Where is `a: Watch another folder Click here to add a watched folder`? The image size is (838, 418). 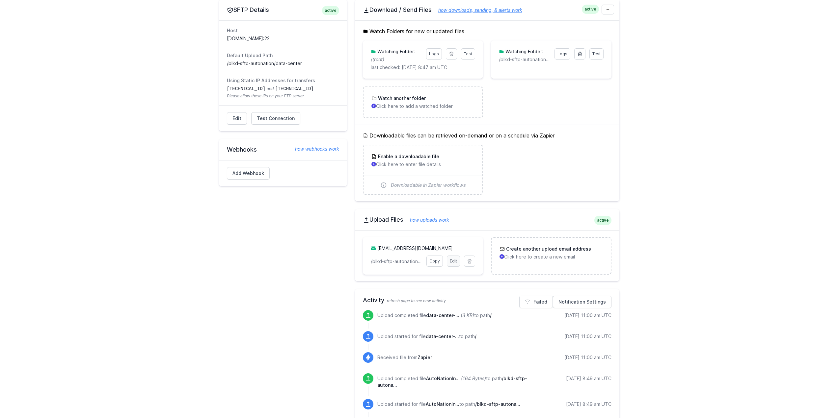 a: Watch another folder Click here to add a watched folder is located at coordinates (423, 102).